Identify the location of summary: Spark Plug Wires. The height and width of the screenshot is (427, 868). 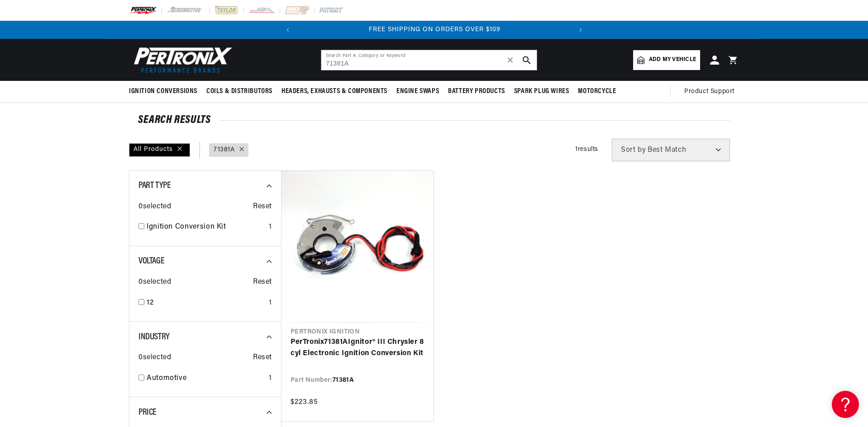
(542, 92).